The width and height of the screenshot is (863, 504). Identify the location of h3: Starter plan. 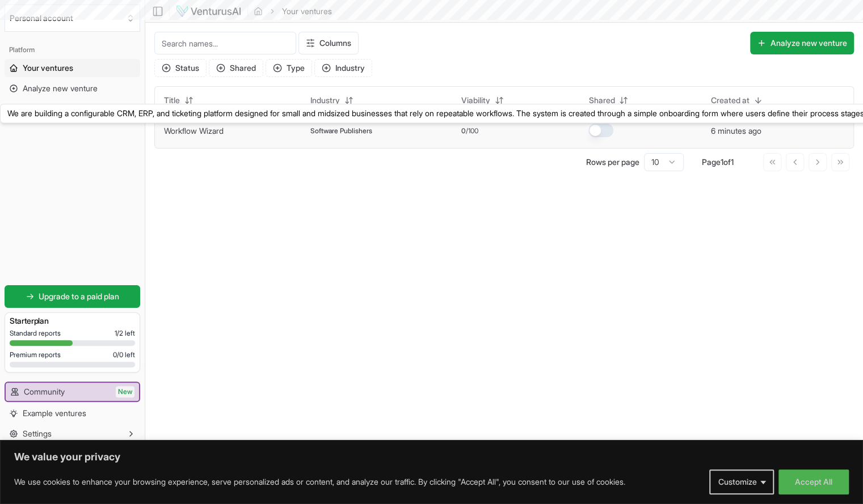
(72, 321).